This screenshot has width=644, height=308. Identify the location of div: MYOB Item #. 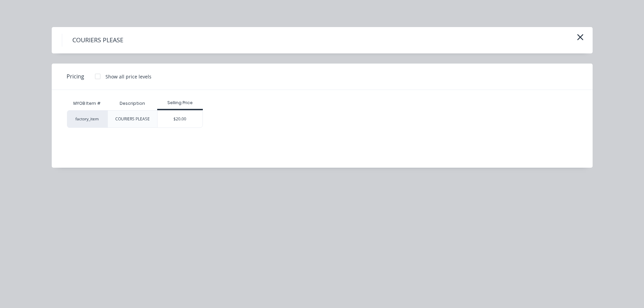
(88, 103).